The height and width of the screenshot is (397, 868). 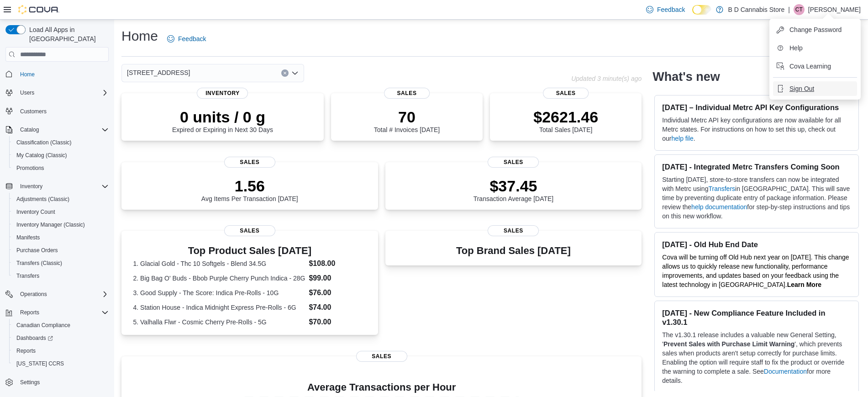 I want to click on a: help documentation, so click(x=719, y=207).